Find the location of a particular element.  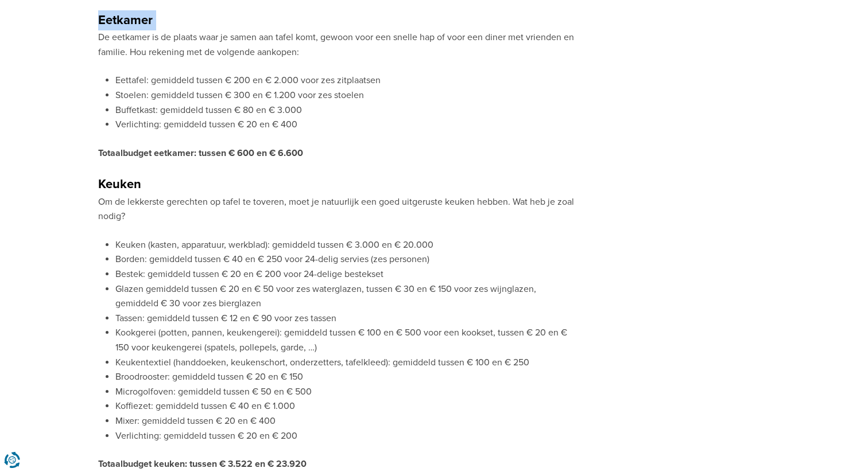

li: Keuken (kasten, apparatuur, werkblad): gemiddeld tussen € 3.000 en € 20.000 is located at coordinates (345, 245).